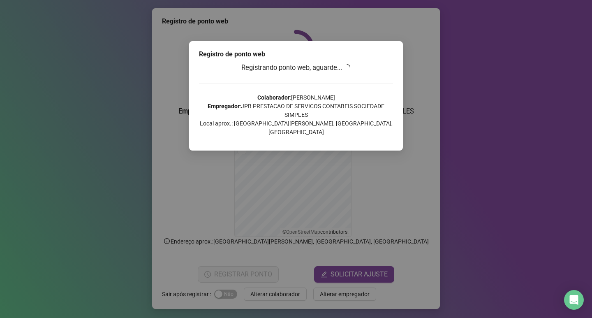  I want to click on strong: Colaborador, so click(273, 97).